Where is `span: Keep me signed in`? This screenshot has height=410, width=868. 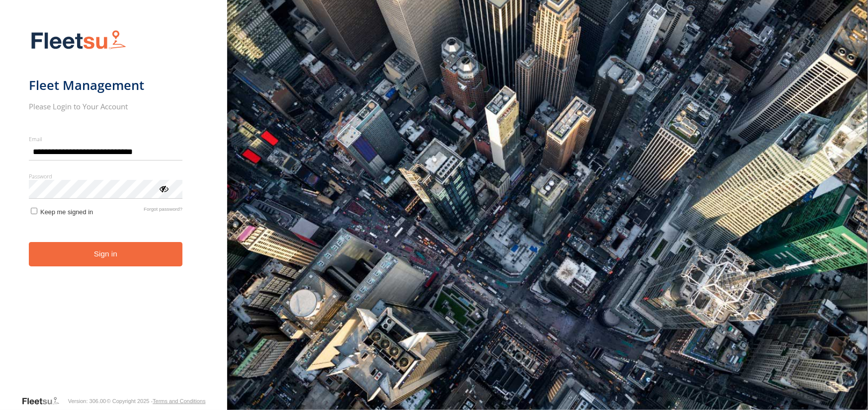
span: Keep me signed in is located at coordinates (67, 212).